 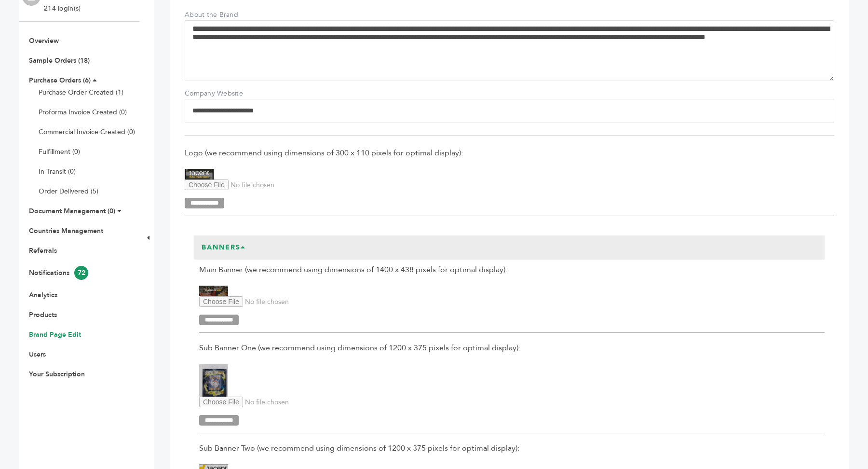 I want to click on a: Users, so click(x=37, y=354).